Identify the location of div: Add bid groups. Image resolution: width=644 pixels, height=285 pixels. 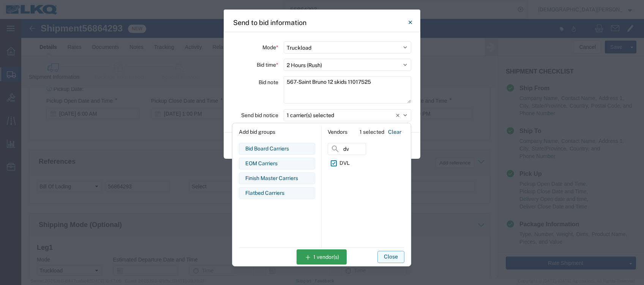
(277, 133).